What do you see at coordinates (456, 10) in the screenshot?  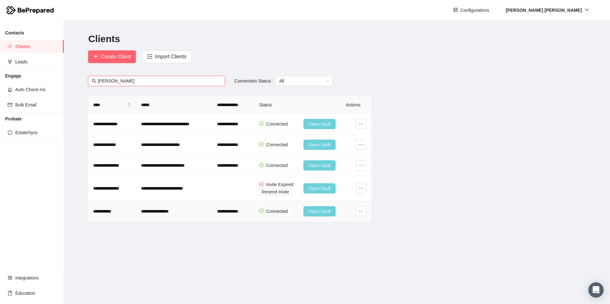 I see `span: control` at bounding box center [456, 10].